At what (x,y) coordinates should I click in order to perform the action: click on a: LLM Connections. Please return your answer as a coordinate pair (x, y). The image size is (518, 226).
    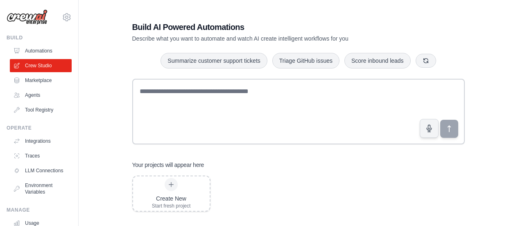
    Looking at the image, I should click on (41, 170).